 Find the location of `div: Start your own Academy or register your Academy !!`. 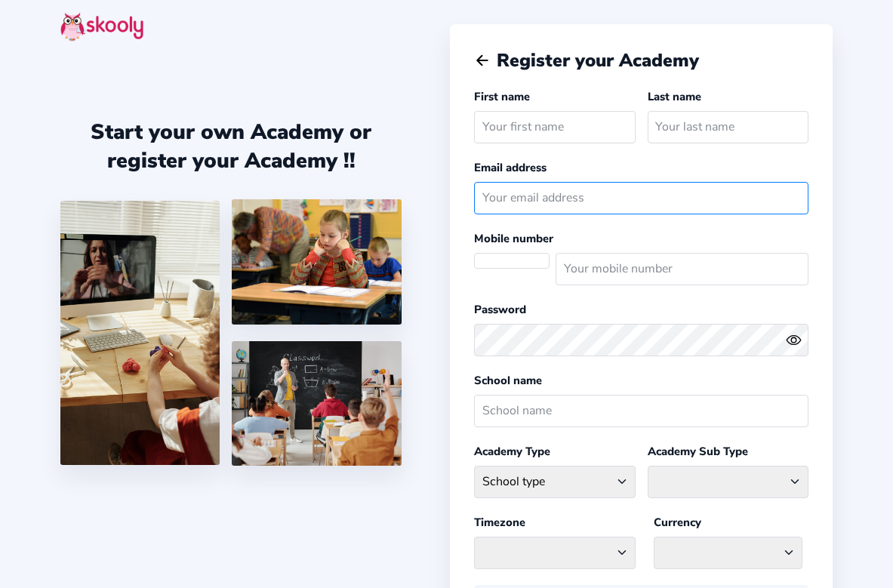

div: Start your own Academy or register your Academy !! is located at coordinates (231, 146).